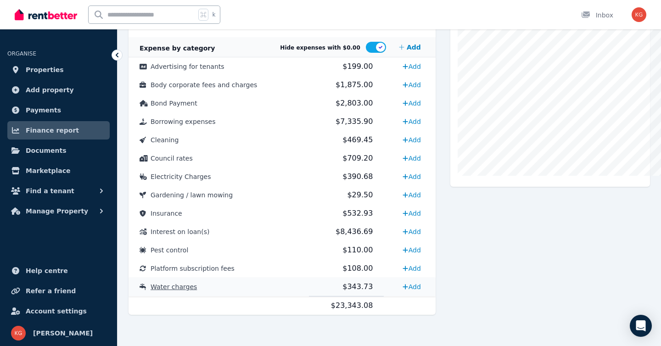  Describe the element at coordinates (358, 158) in the screenshot. I see `span: $709.20` at that location.